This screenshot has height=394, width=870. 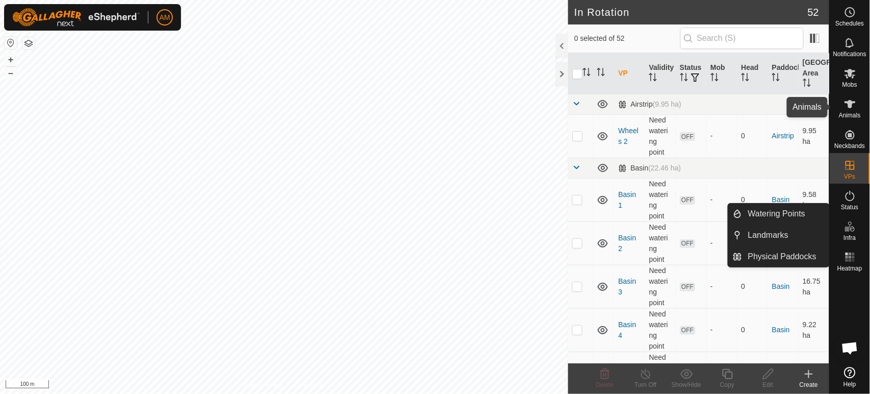 What do you see at coordinates (850, 238) in the screenshot?
I see `span: Infra` at bounding box center [850, 238].